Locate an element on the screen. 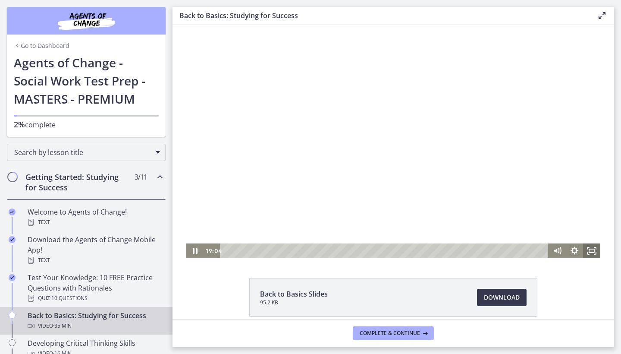 This screenshot has height=354, width=621. a: Go to Dashboard is located at coordinates (41, 46).